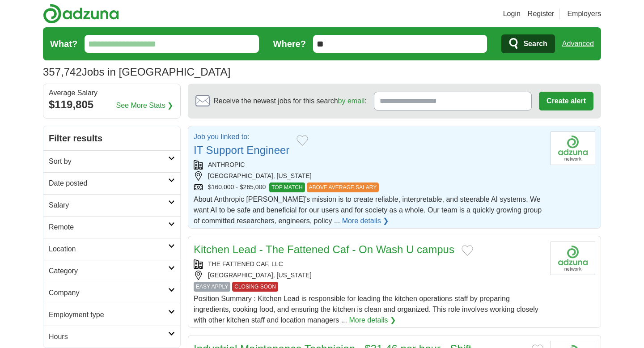 This screenshot has height=348, width=644. Describe the element at coordinates (108, 183) in the screenshot. I see `h2: Date posted` at that location.